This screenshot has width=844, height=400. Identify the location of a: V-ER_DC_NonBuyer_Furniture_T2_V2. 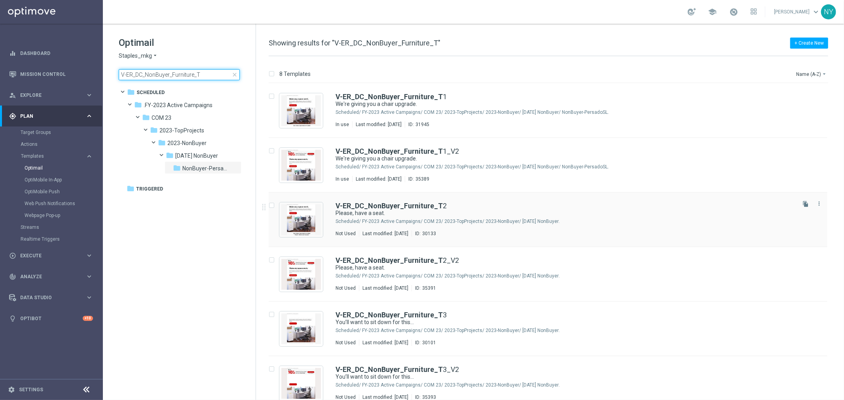
(397, 261).